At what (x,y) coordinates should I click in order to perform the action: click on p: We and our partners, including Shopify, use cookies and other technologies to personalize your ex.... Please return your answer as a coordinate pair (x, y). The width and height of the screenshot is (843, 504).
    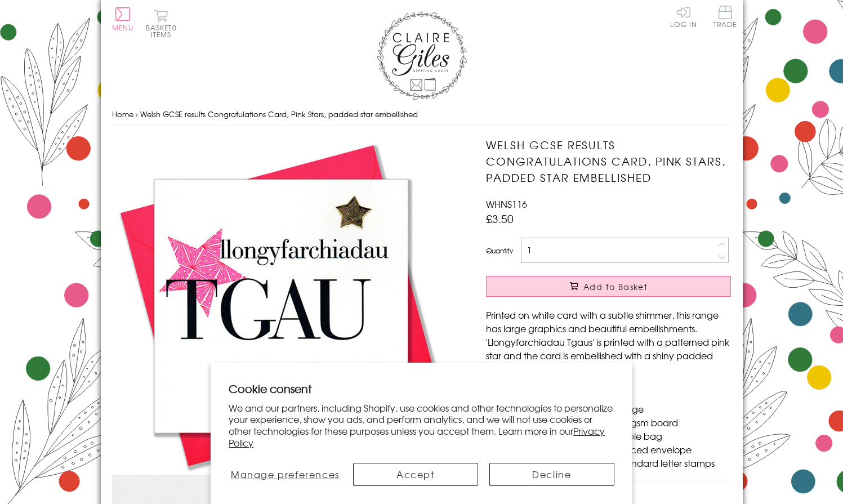
    Looking at the image, I should click on (421, 425).